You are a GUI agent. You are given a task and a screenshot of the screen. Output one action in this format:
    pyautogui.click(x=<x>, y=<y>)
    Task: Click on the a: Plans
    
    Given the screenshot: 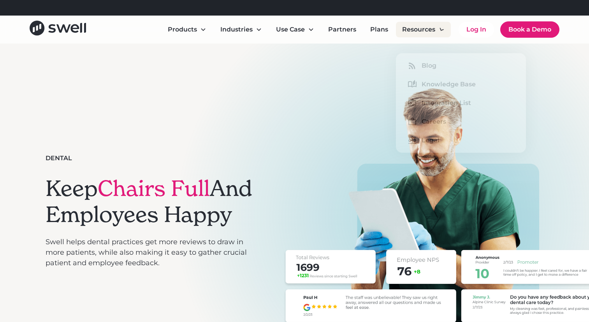 What is the action you would take?
    pyautogui.click(x=379, y=30)
    